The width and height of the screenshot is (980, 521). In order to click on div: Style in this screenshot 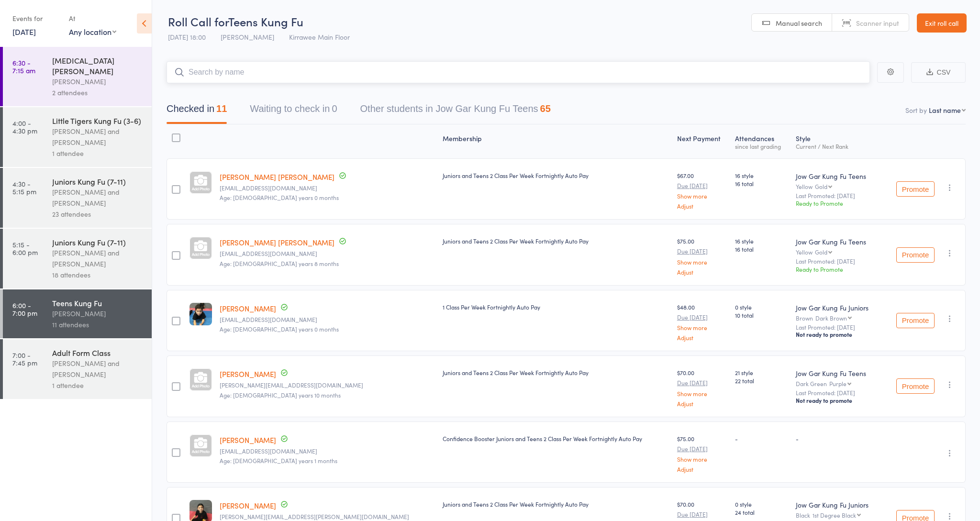, I will do `click(838, 141)`.